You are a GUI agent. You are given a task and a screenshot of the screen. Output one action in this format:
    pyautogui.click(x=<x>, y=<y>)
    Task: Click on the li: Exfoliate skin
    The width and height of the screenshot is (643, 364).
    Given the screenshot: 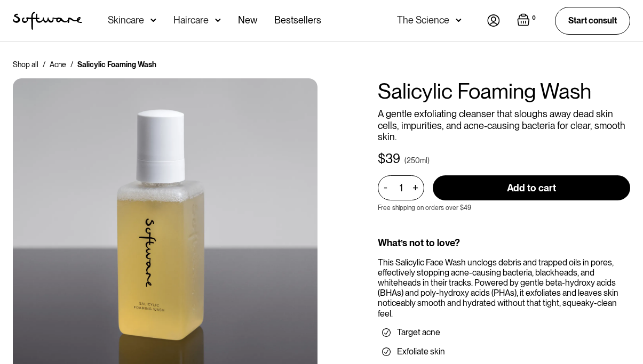 What is the action you would take?
    pyautogui.click(x=504, y=352)
    